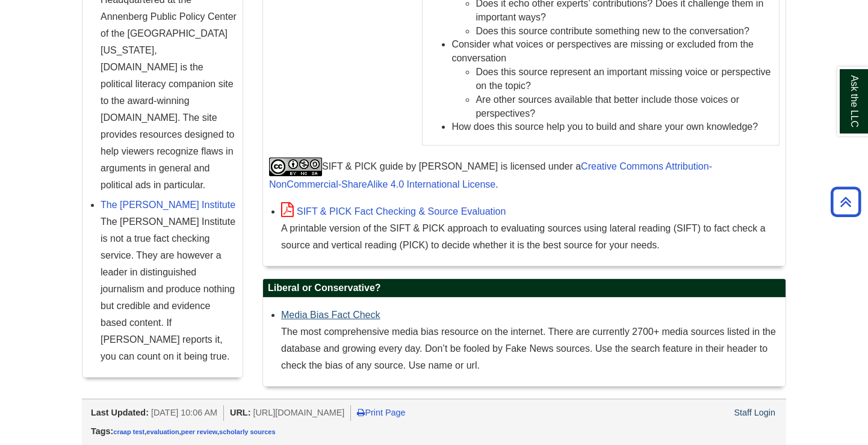  What do you see at coordinates (393, 211) in the screenshot?
I see `a: SIFT & PICK Fact Checking & Source Evaluation` at bounding box center [393, 211].